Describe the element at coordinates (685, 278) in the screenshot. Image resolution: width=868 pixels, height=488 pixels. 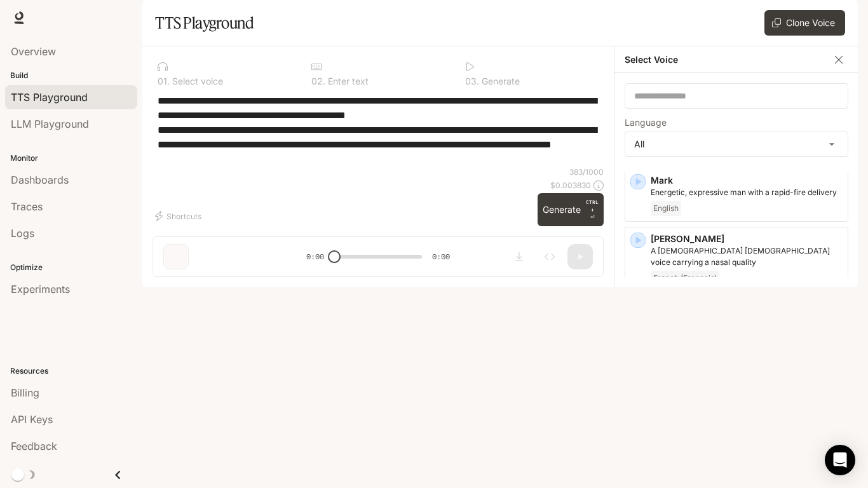
I see `span: French (Français)` at that location.